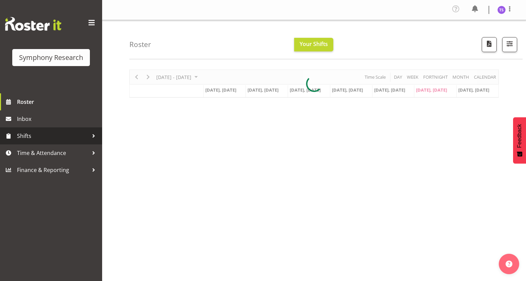 The image size is (526, 281). Describe the element at coordinates (58, 102) in the screenshot. I see `span: Roster` at that location.